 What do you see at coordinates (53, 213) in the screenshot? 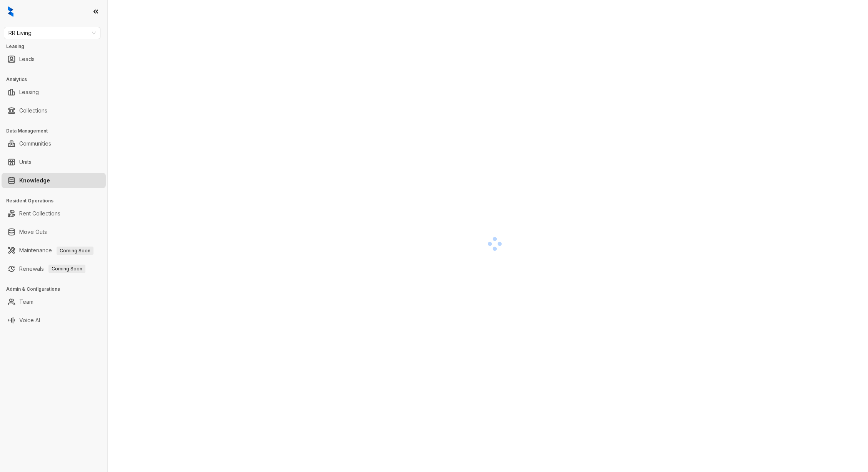
I see `li: Rent Collections` at bounding box center [53, 213].